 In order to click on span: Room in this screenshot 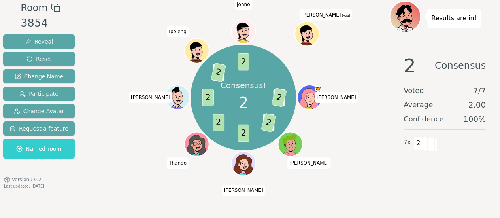, I will do `click(34, 8)`.